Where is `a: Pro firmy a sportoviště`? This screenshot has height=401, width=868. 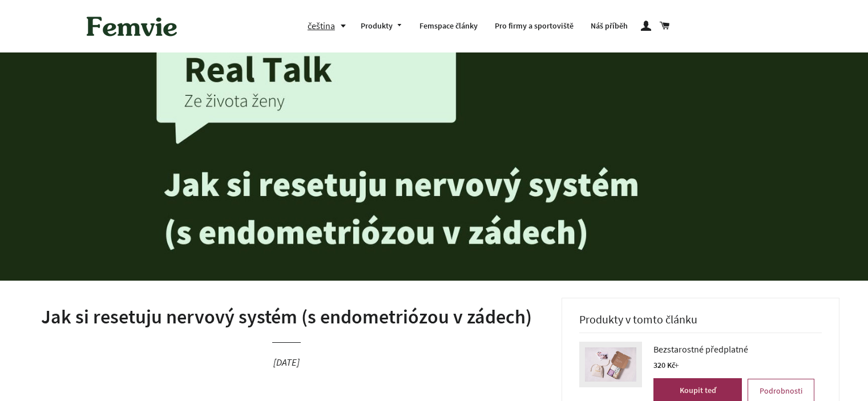 a: Pro firmy a sportoviště is located at coordinates (534, 26).